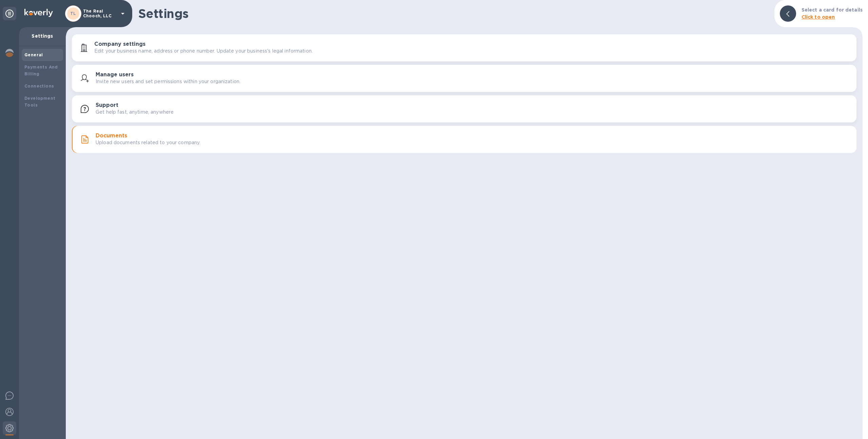 This screenshot has height=439, width=868. I want to click on h3: Documents, so click(111, 135).